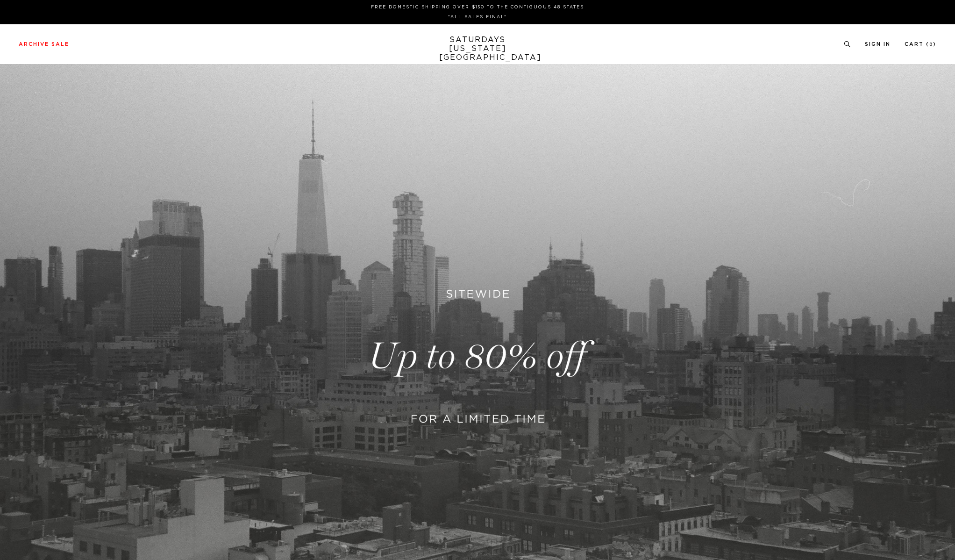  What do you see at coordinates (878, 44) in the screenshot?
I see `a: Sign In` at bounding box center [878, 44].